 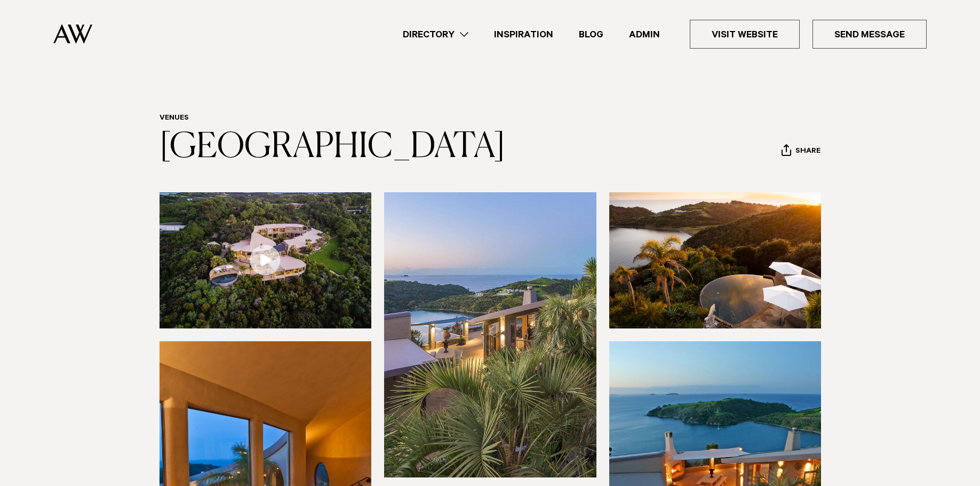 I want to click on img: Exterior view of Delamore Lodge on Waiheke Island, so click(x=490, y=334).